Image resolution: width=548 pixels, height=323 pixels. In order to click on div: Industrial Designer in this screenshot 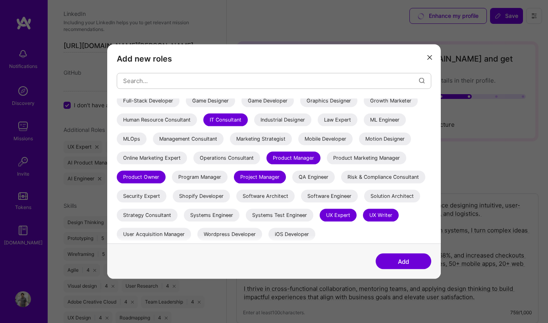, I will do `click(283, 120)`.